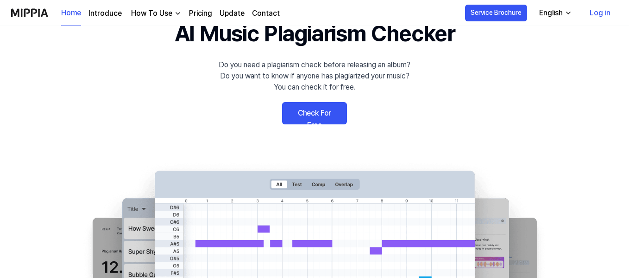 This screenshot has height=278, width=629. What do you see at coordinates (232, 13) in the screenshot?
I see `a: Update` at bounding box center [232, 13].